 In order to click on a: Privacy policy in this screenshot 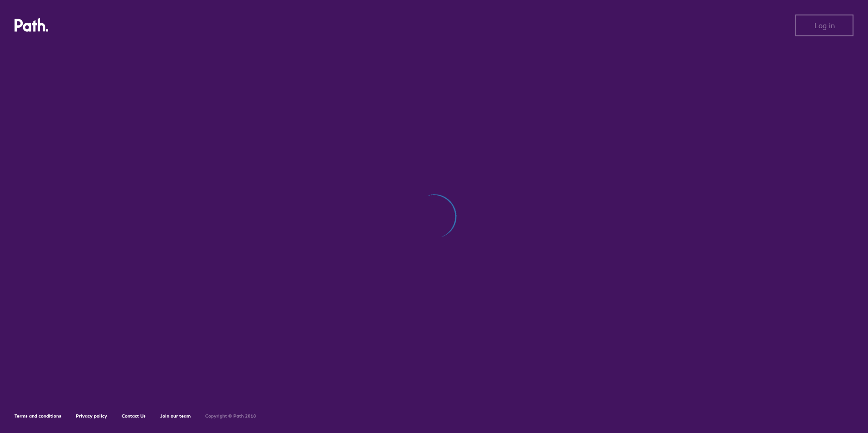, I will do `click(91, 415)`.